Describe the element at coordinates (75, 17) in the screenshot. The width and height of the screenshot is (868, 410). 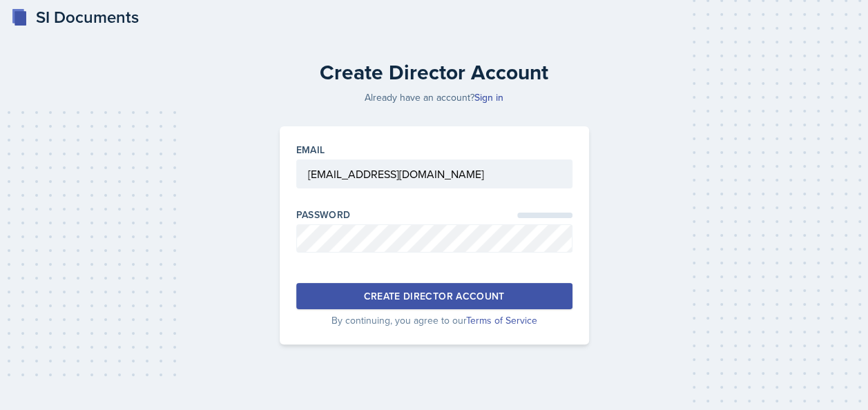
I see `a: SI Documents` at that location.